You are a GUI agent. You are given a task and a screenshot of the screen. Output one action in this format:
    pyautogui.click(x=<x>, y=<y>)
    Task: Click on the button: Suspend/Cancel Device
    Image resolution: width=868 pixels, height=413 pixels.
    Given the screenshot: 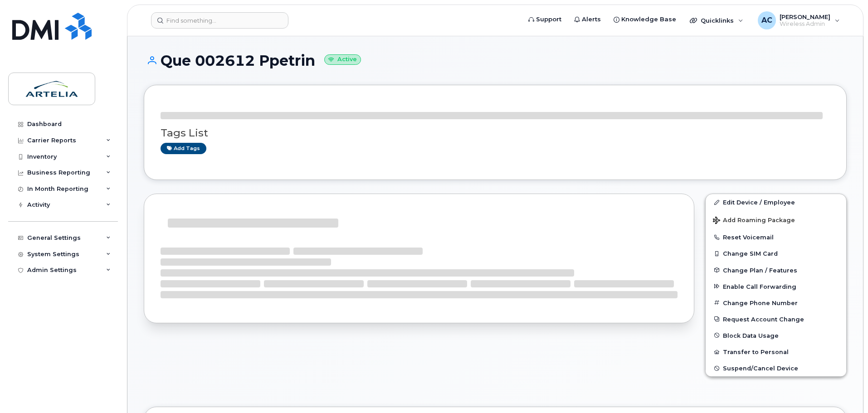 What is the action you would take?
    pyautogui.click(x=776, y=368)
    